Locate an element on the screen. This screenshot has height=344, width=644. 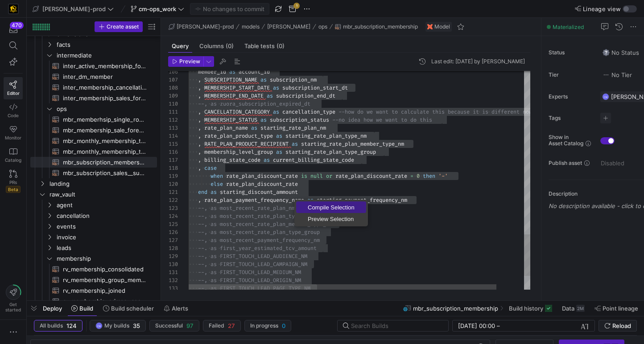
a: rv_membership_group_member​​​​​​​​​​ is located at coordinates (94, 280).